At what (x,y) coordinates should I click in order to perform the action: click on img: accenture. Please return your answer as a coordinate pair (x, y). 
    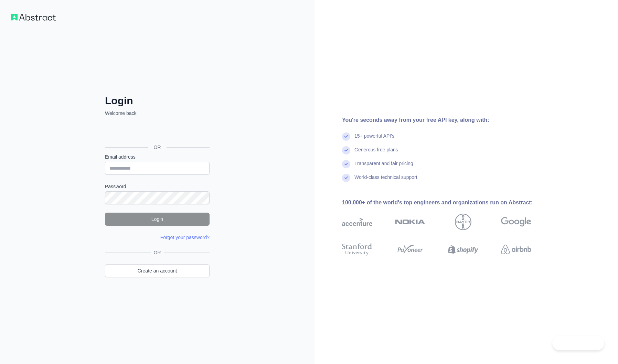
    Looking at the image, I should click on (357, 222).